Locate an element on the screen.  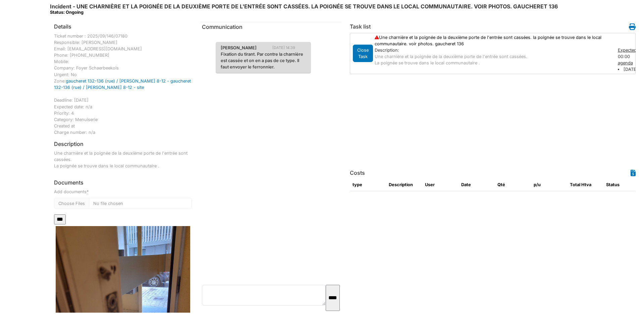
h6: Details is located at coordinates (63, 27).